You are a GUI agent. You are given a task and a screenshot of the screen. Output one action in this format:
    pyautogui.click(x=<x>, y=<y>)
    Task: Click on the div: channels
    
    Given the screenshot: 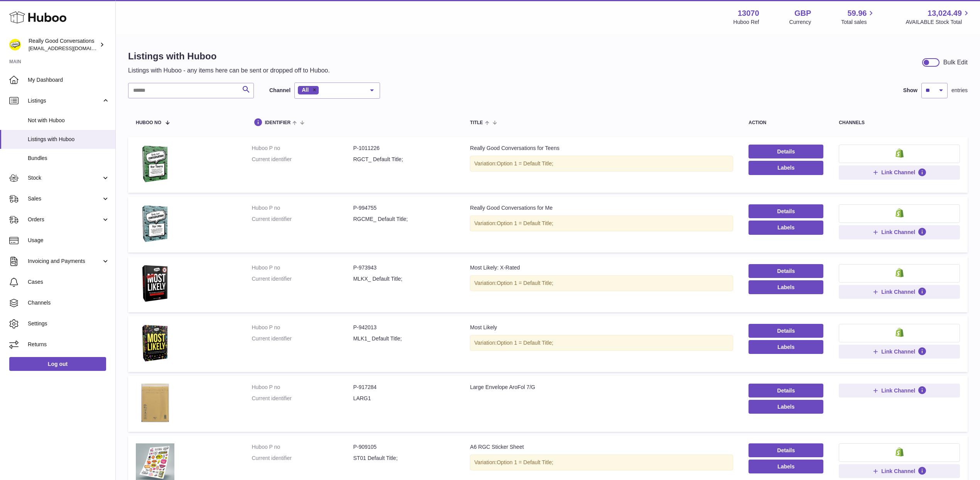 What is the action you would take?
    pyautogui.click(x=899, y=123)
    